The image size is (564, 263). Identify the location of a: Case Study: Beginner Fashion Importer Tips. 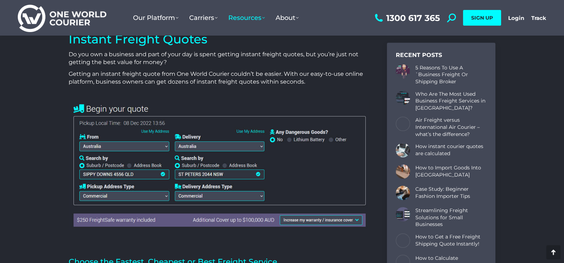
(451, 192).